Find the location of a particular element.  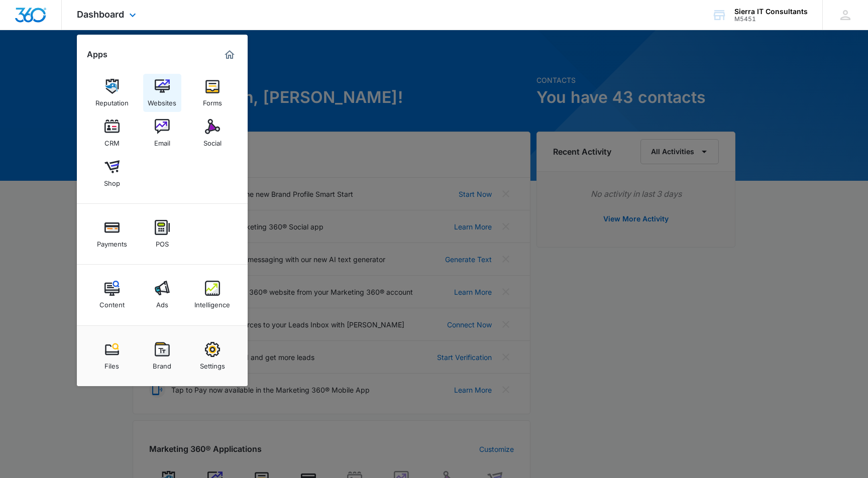

div: Content is located at coordinates (112, 302).